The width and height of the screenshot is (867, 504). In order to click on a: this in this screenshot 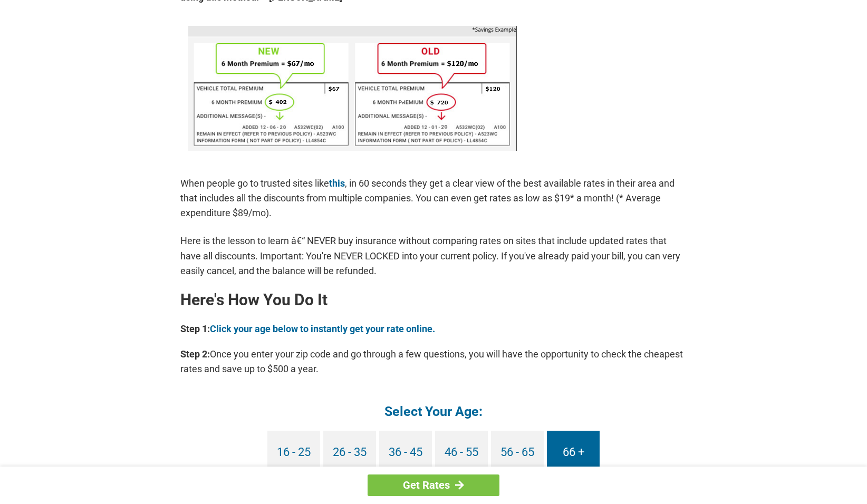, I will do `click(337, 183)`.